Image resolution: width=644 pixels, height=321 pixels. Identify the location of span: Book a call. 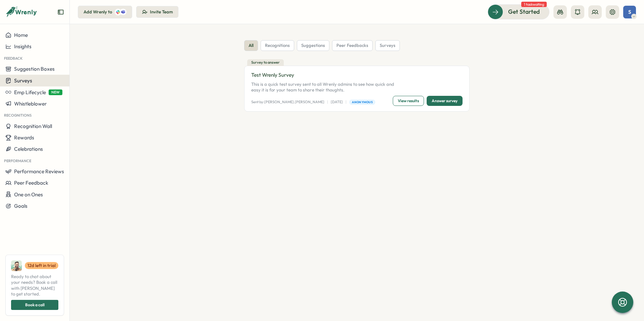
(34, 305).